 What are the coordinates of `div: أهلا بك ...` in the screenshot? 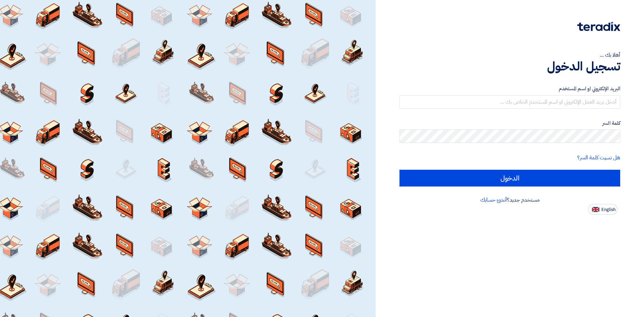 It's located at (510, 55).